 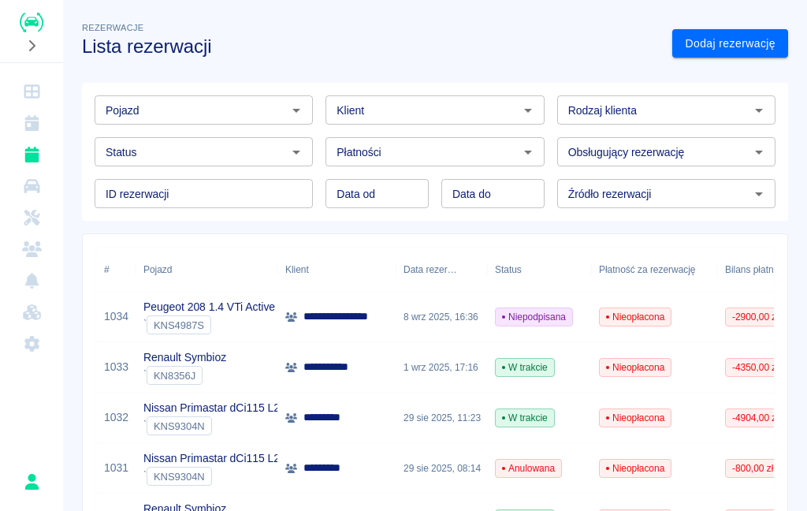 What do you see at coordinates (116, 467) in the screenshot?
I see `a: 1031` at bounding box center [116, 467].